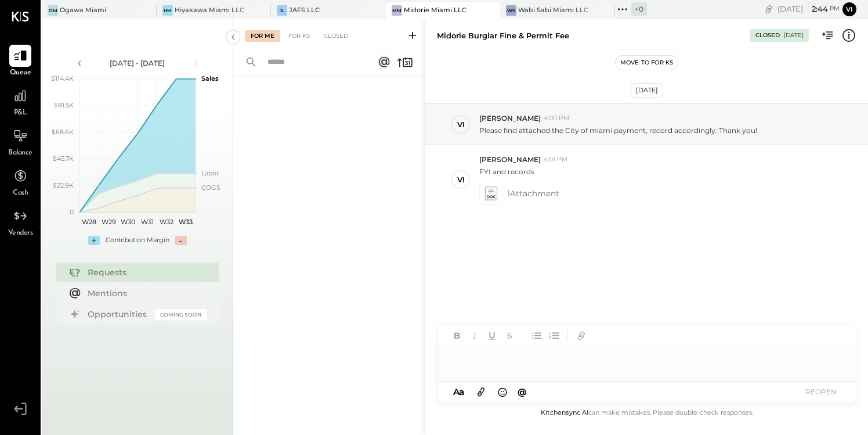  Describe the element at coordinates (507, 172) in the screenshot. I see `p: FYI and records` at that location.